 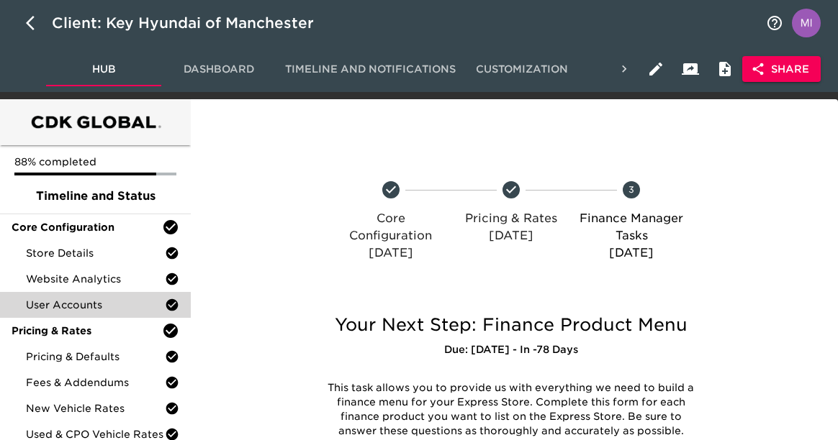 What do you see at coordinates (774, 23) in the screenshot?
I see `button: notifications` at bounding box center [774, 23].